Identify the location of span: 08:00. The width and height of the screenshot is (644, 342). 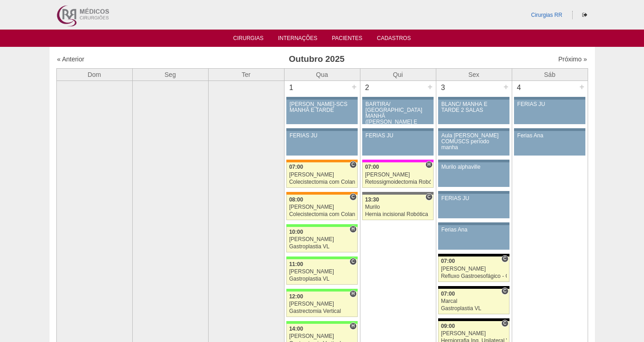
(296, 199).